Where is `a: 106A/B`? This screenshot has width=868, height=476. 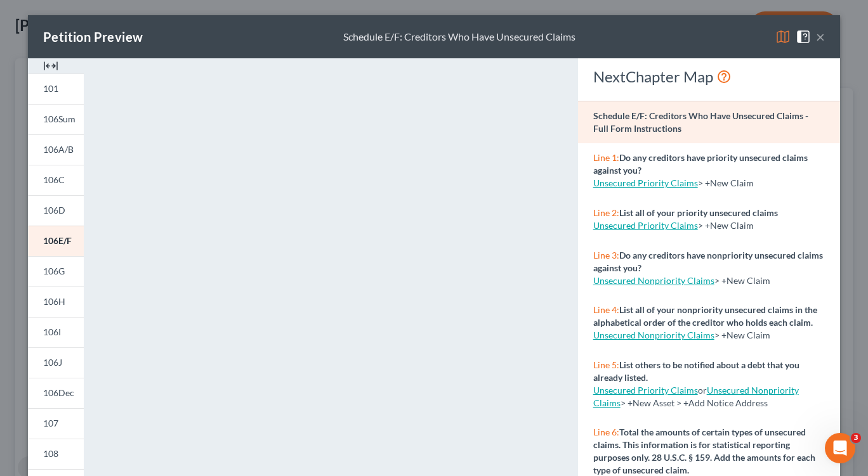
a: 106A/B is located at coordinates (55, 150).